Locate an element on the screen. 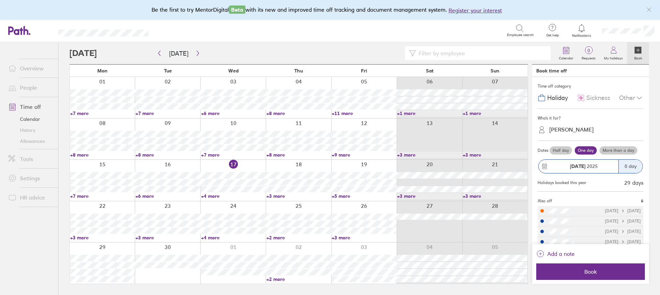 This screenshot has height=295, width=660. span: 6 is located at coordinates (642, 201).